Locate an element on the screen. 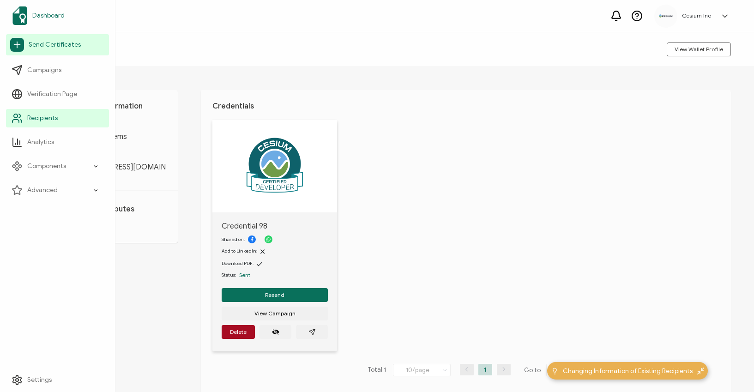 The height and width of the screenshot is (392, 754). h5: Cesium Inc is located at coordinates (697, 16).